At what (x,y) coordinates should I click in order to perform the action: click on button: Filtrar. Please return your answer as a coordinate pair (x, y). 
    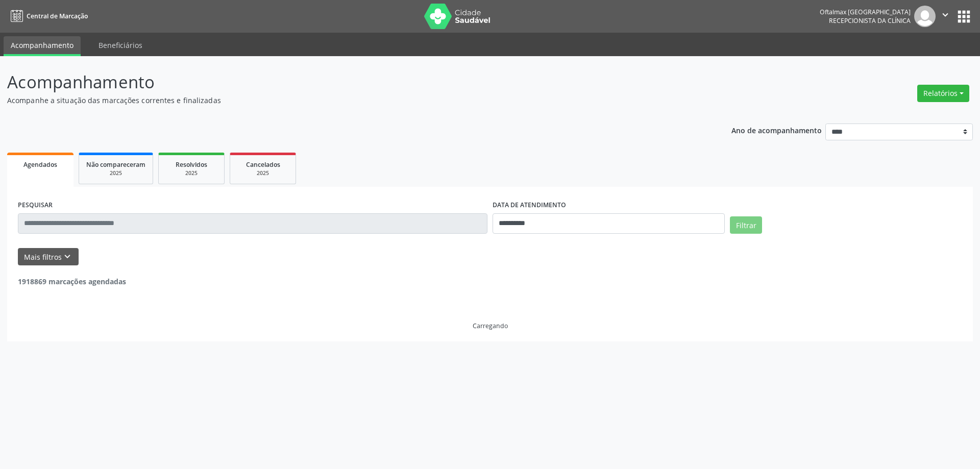
    Looking at the image, I should click on (746, 225).